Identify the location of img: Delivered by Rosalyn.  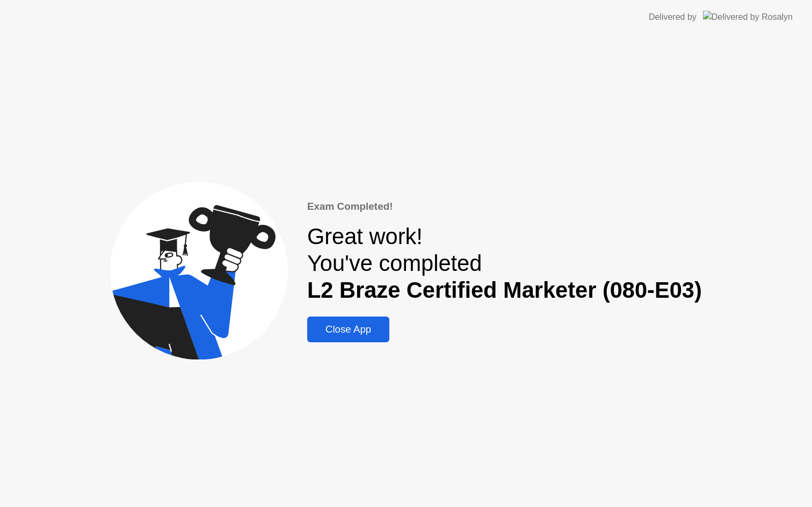
(748, 17).